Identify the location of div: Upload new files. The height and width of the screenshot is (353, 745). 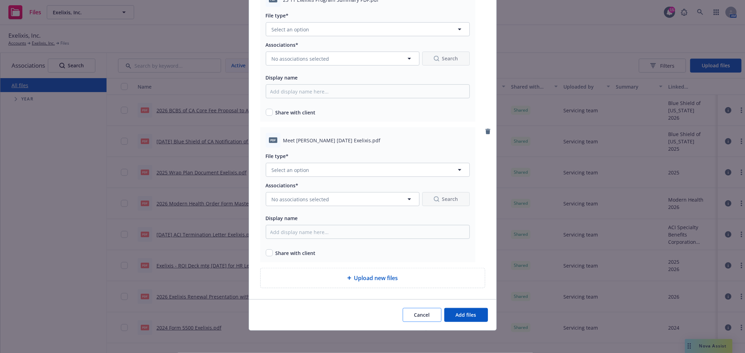
(372, 278).